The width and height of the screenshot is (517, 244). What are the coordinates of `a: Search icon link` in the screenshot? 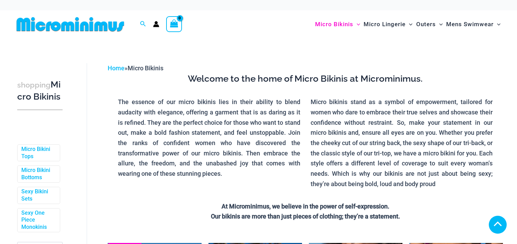 It's located at (143, 24).